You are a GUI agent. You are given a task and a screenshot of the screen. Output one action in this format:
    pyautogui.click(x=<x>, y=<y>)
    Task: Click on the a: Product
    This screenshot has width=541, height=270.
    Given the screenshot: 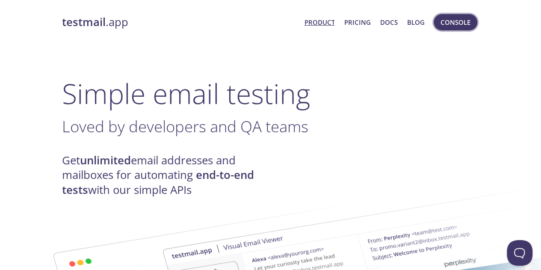 What is the action you would take?
    pyautogui.click(x=319, y=22)
    